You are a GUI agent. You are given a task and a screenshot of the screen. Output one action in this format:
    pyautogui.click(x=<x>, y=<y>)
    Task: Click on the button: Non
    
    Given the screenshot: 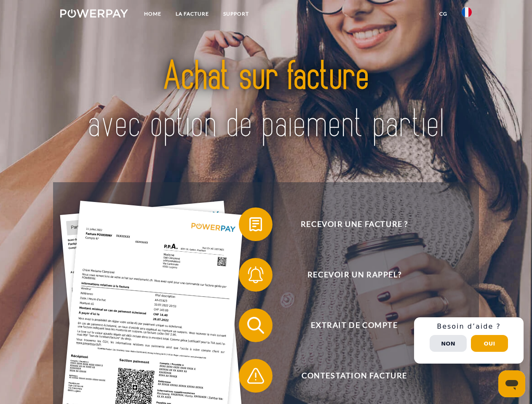 What is the action you would take?
    pyautogui.click(x=448, y=343)
    